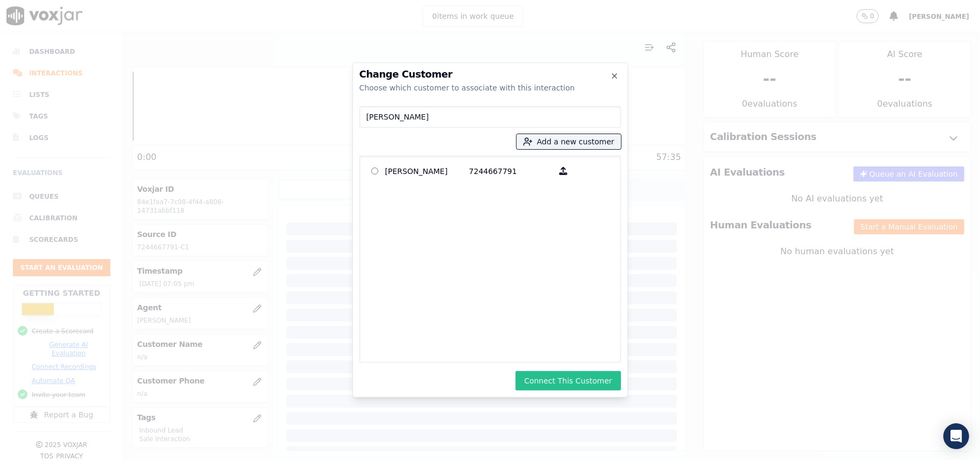 This screenshot has width=980, height=460. I want to click on h2: Change Customer, so click(490, 74).